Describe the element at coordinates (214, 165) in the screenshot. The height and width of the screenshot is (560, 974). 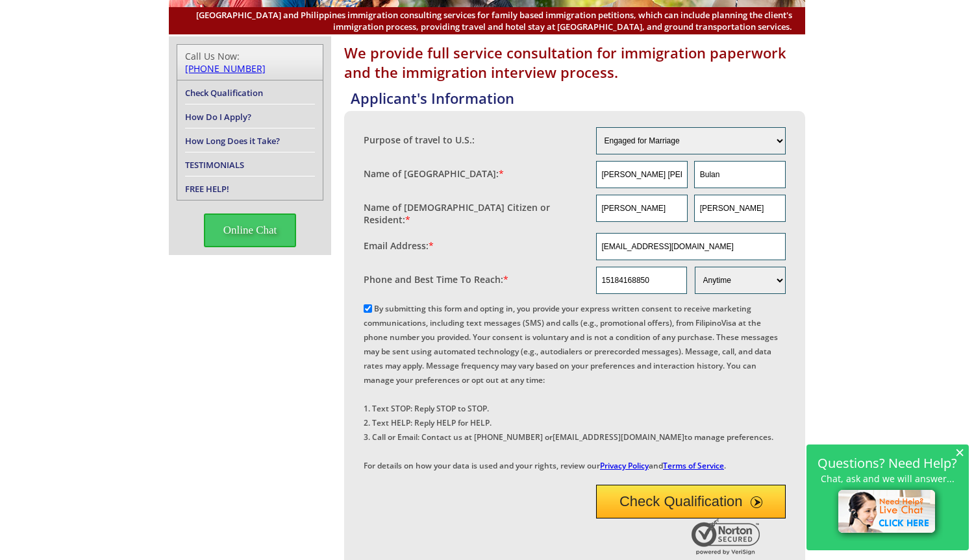
I see `a: TESTIMONIALS` at that location.